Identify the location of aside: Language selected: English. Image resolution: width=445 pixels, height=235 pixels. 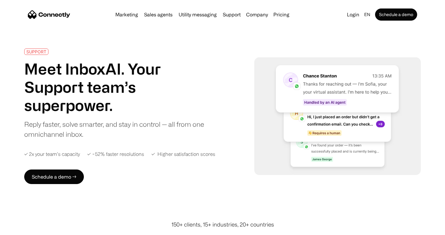
(21, 228).